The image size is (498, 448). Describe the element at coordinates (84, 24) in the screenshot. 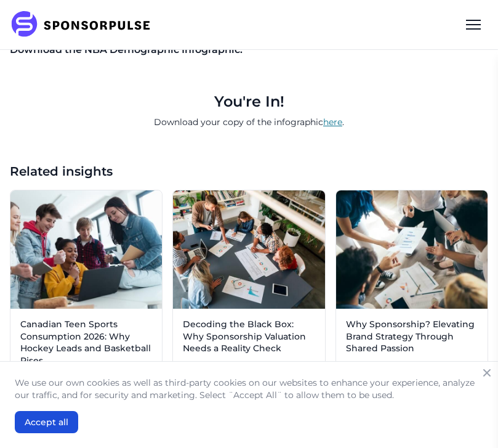

I see `img: SponsorPulse` at that location.